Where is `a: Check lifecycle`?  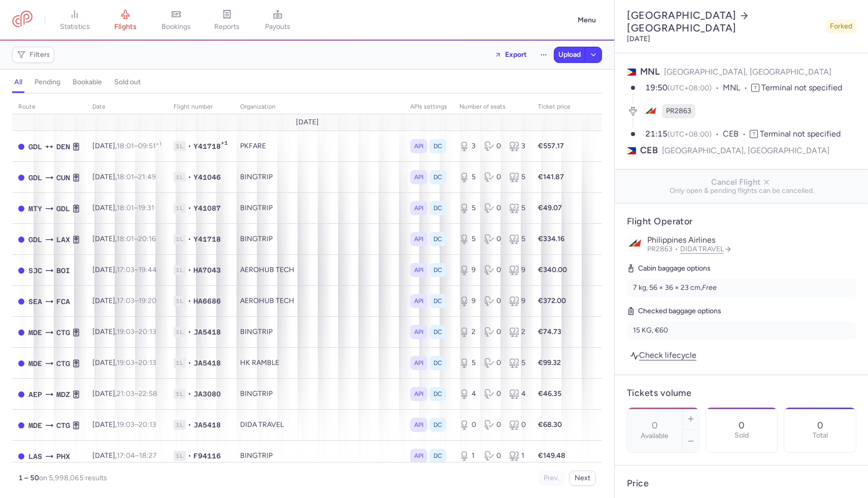 a: Check lifecycle is located at coordinates (663, 355).